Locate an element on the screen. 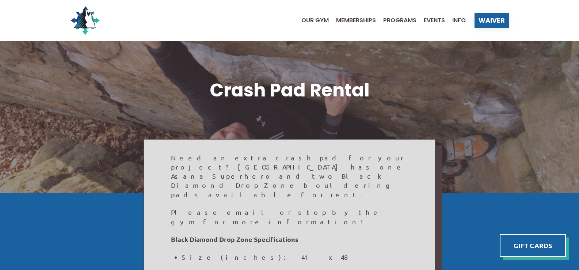 The image size is (579, 270). a: Memberships is located at coordinates (352, 20).